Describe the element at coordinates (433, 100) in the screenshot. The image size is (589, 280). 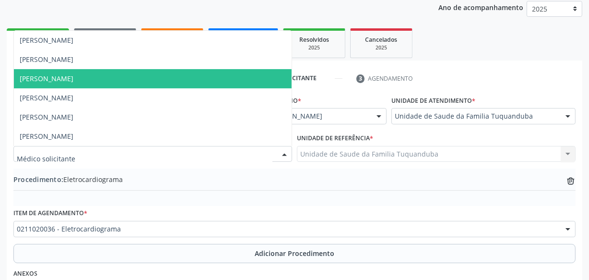
I see `label: Unidade de atendimento` at that location.